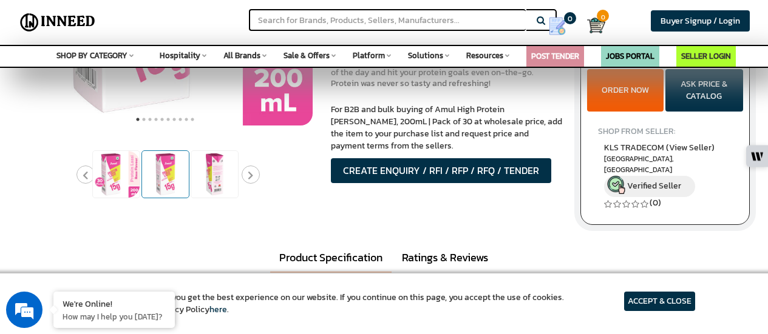  What do you see at coordinates (655, 203) in the screenshot?
I see `a: (0)` at bounding box center [655, 203].